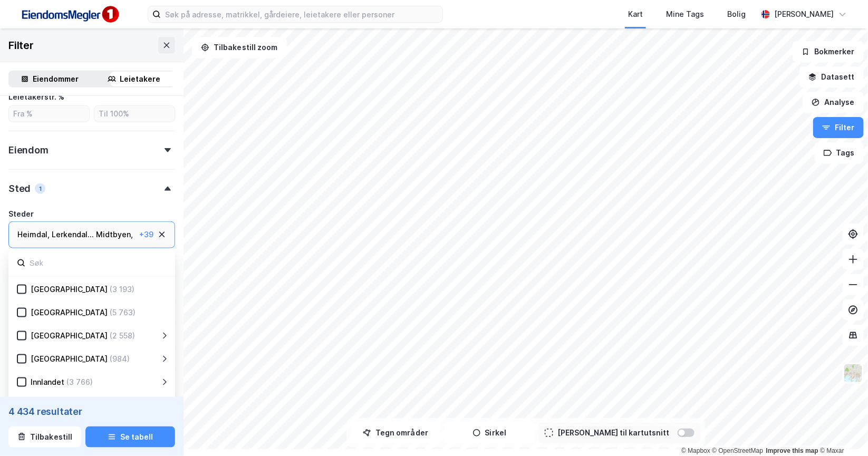 This screenshot has width=868, height=456. Describe the element at coordinates (839, 128) in the screenshot. I see `button: Filter` at that location.